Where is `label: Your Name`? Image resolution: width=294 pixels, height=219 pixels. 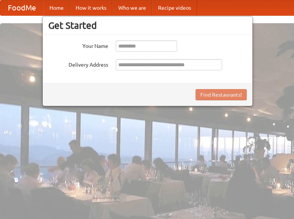 label: Your Name is located at coordinates (78, 45).